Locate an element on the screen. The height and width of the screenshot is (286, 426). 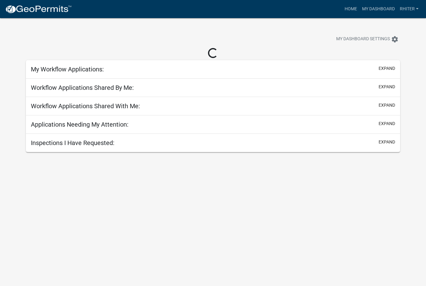
h5: Applications Needing My Attention: is located at coordinates (79, 124).